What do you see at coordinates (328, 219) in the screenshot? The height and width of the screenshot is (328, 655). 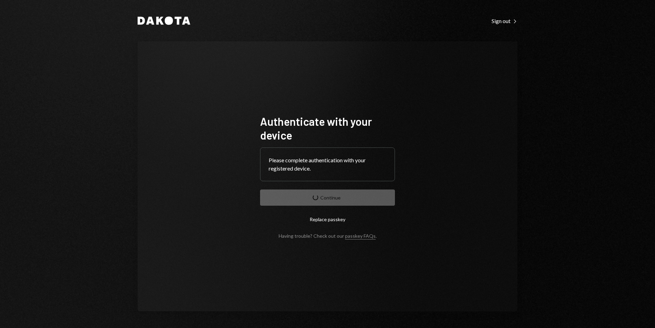 I see `button: Replace passkey` at bounding box center [328, 219].